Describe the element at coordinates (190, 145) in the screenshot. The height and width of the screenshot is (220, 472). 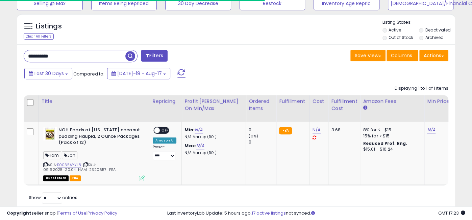
I see `b: Max:` at that location.